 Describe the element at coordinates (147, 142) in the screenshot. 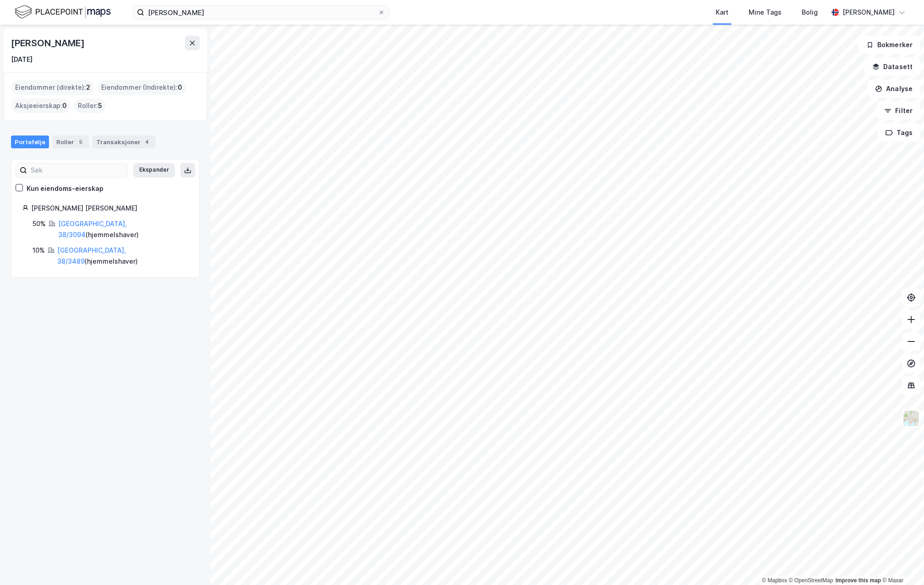

I see `div: 4` at that location.